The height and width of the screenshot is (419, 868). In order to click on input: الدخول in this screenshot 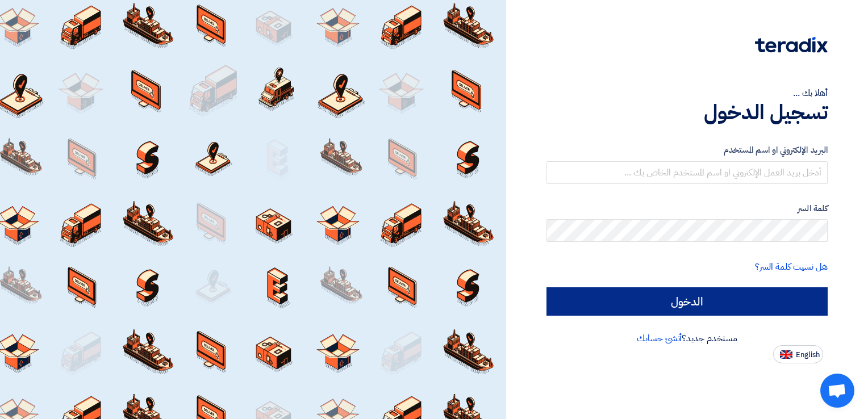, I will do `click(686, 302)`.